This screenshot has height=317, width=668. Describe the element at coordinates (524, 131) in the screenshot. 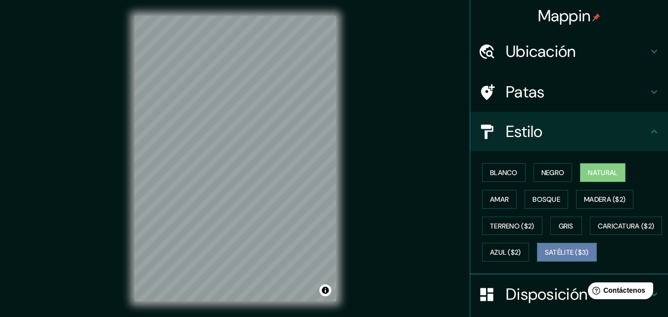

I see `font: Estilo` at that location.